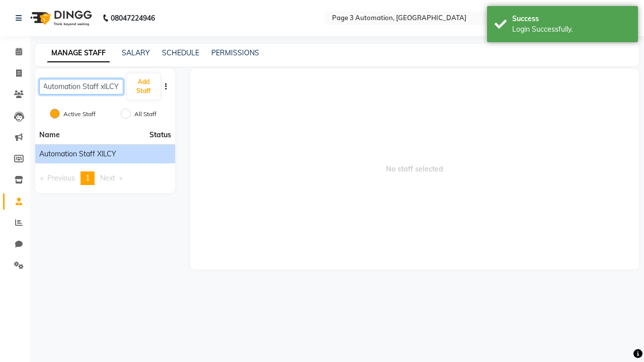 The width and height of the screenshot is (644, 362). I want to click on span: Next, so click(108, 178).